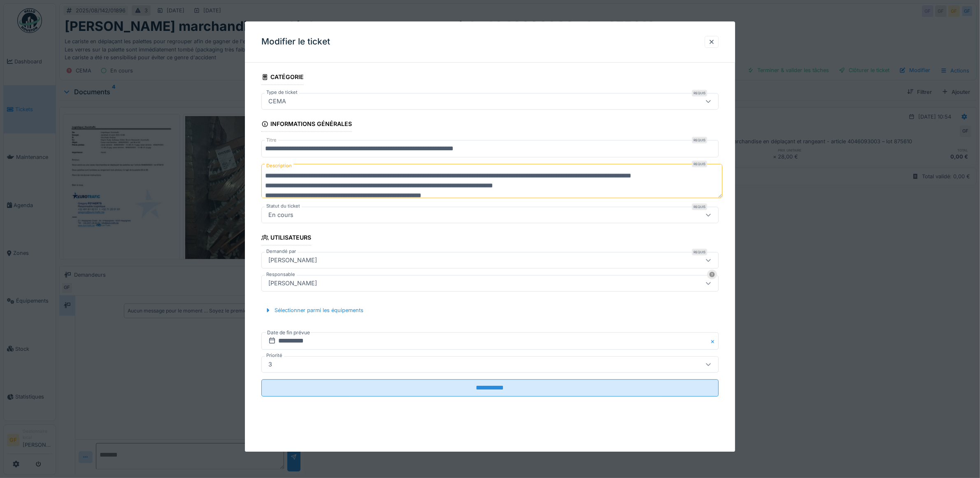  I want to click on label: Priorité, so click(274, 356).